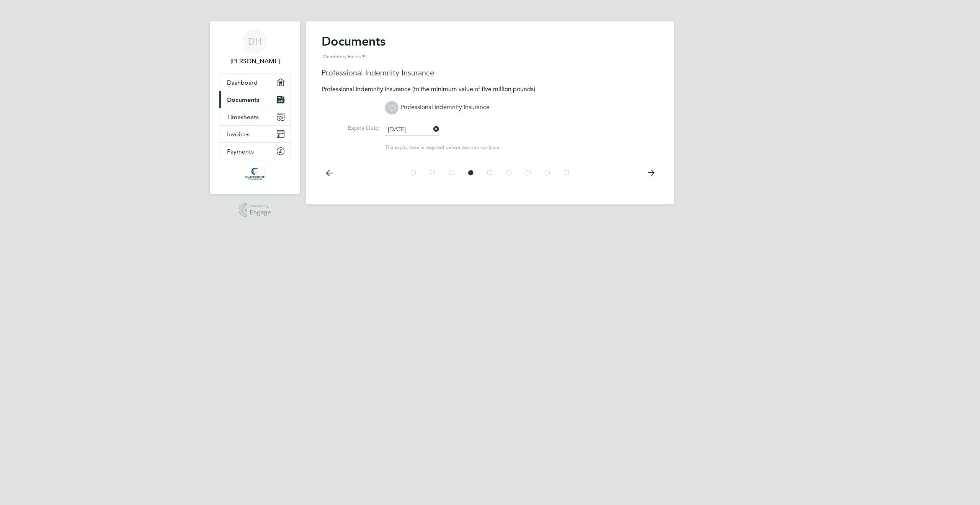 The image size is (980, 505). What do you see at coordinates (255, 41) in the screenshot?
I see `span: DH` at bounding box center [255, 41].